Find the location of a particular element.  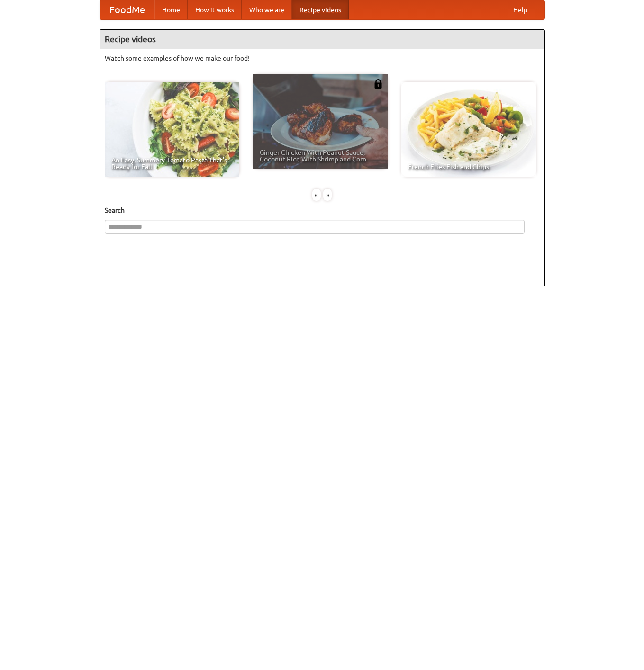

h4: Recipe videos is located at coordinates (322, 39).